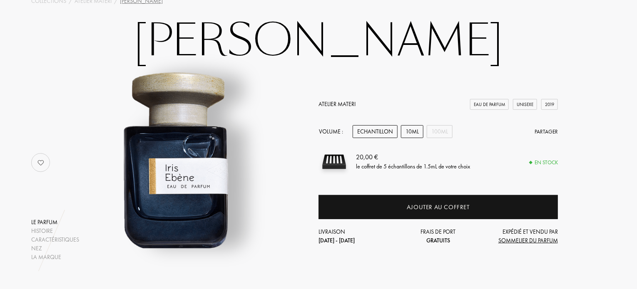 The width and height of the screenshot is (637, 289). Describe the element at coordinates (55, 257) in the screenshot. I see `div: La marque` at that location.